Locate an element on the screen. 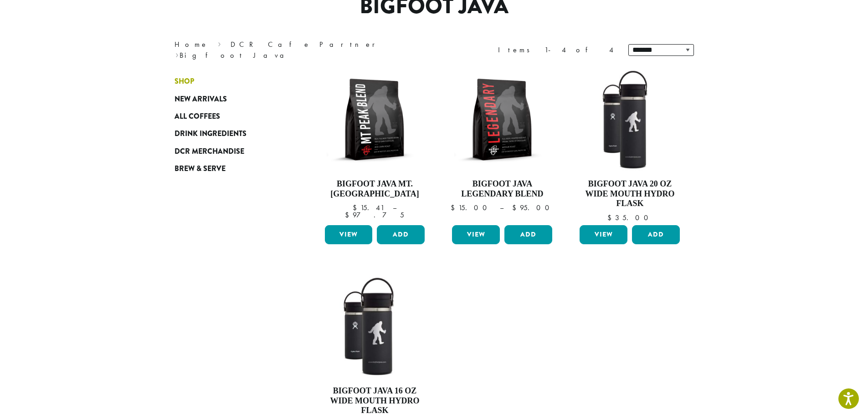 Image resolution: width=868 pixels, height=418 pixels. h4: Bigfoot Java Legendary Blend is located at coordinates (502, 189).